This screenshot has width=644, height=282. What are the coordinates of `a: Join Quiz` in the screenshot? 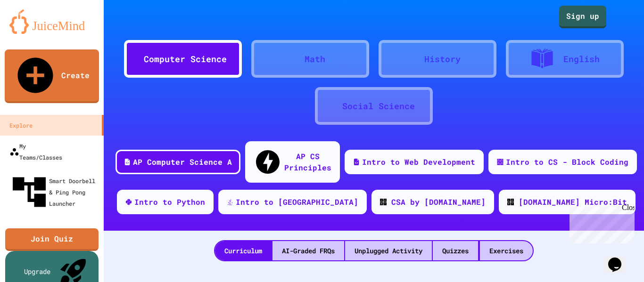 It's located at (52, 239).